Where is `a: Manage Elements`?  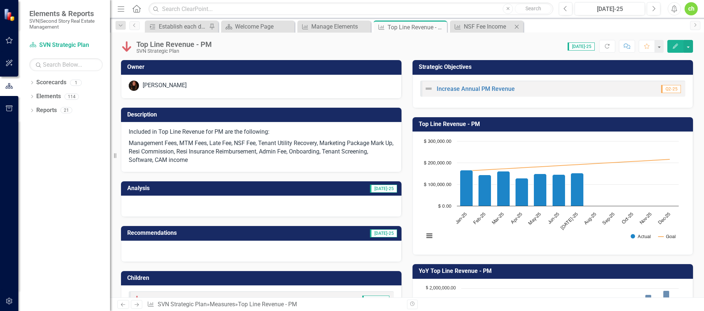
a: Manage Elements is located at coordinates (334, 26).